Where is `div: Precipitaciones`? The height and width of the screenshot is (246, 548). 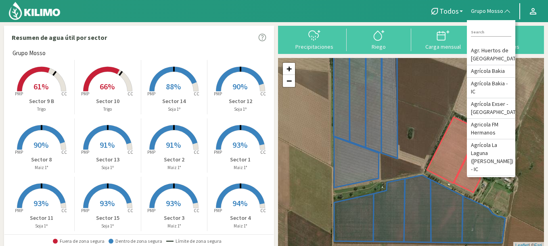
div: Precipitaciones is located at coordinates (314, 47).